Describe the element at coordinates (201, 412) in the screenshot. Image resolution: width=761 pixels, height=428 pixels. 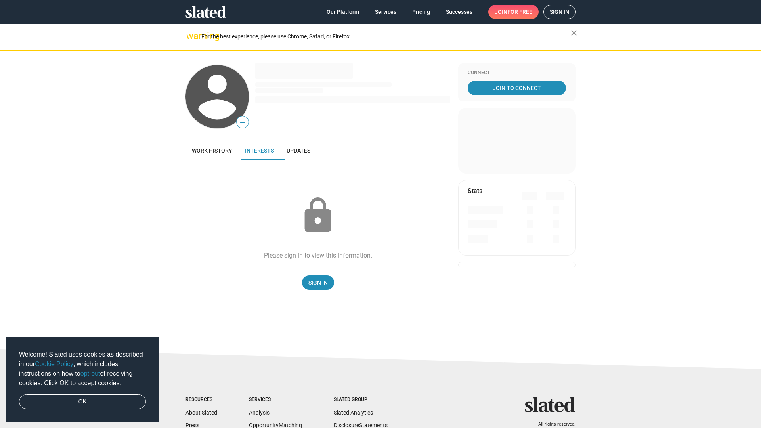
I see `a: About Slated` at that location.